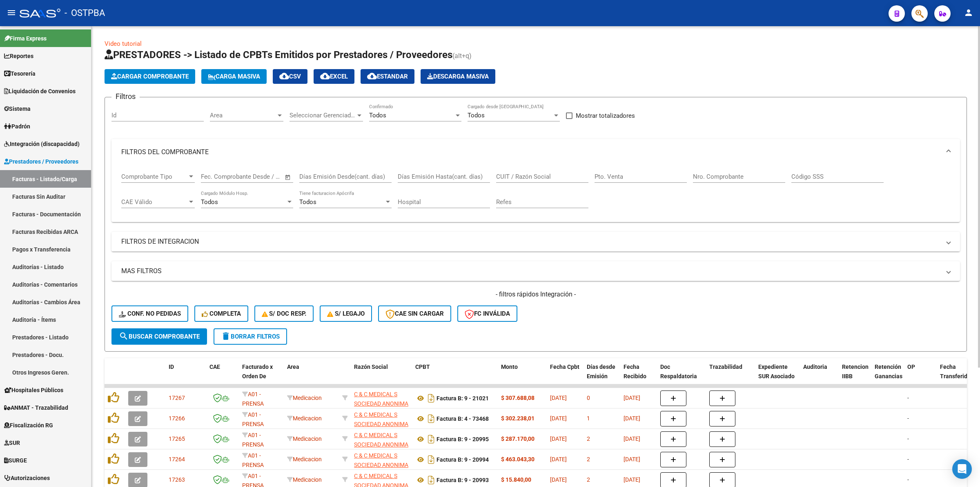 The image size is (980, 487). What do you see at coordinates (20, 74) in the screenshot?
I see `span: Tesorería` at bounding box center [20, 74].